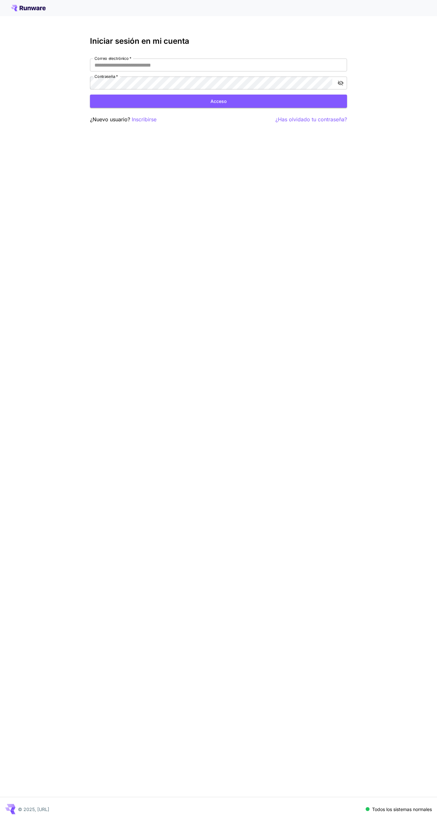  Describe the element at coordinates (105, 76) in the screenshot. I see `font: Contraseña` at that location.